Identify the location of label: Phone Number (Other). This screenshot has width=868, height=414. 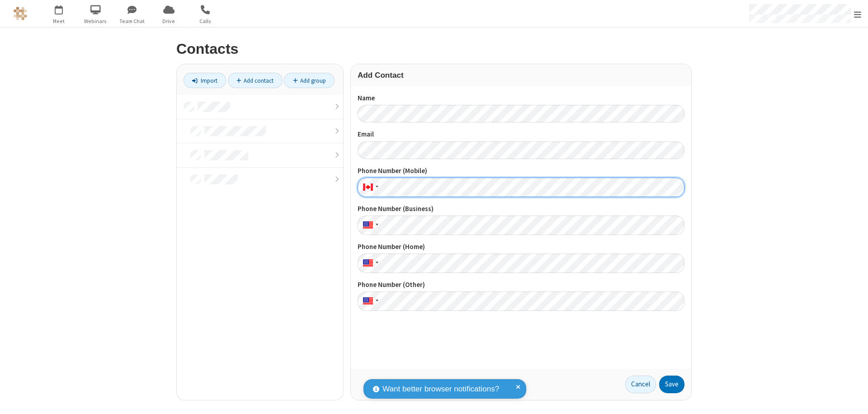
(521, 285).